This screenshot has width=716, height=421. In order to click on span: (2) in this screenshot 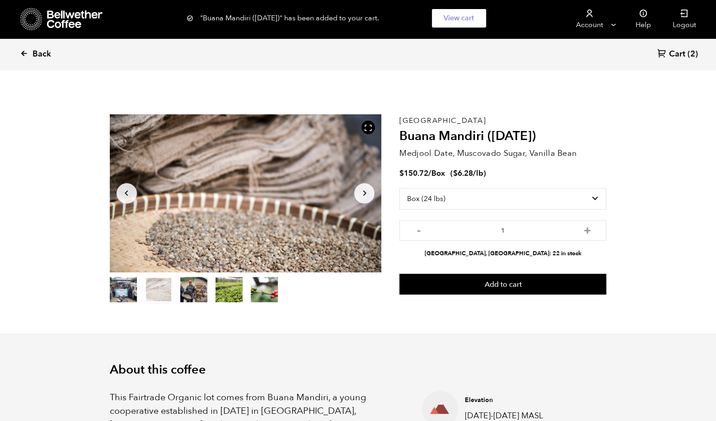, I will do `click(692, 54)`.